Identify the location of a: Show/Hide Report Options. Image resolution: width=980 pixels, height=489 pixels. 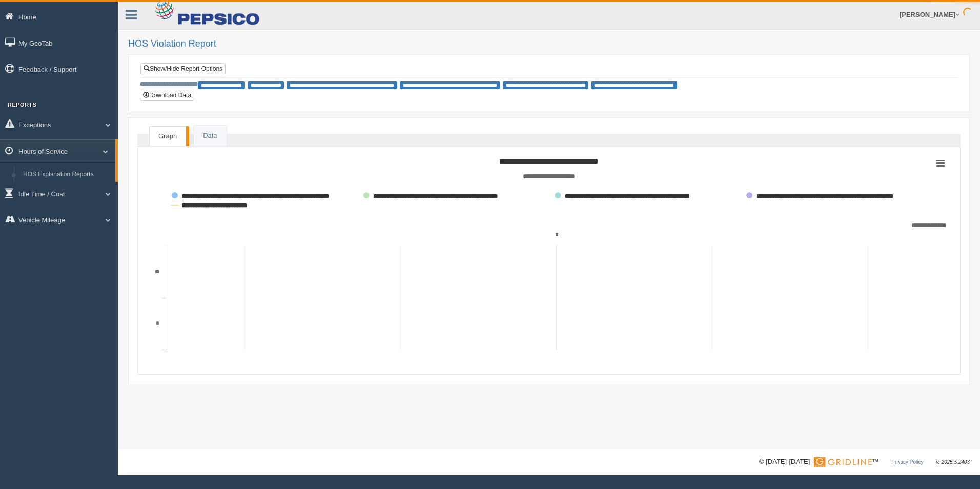
(183, 68).